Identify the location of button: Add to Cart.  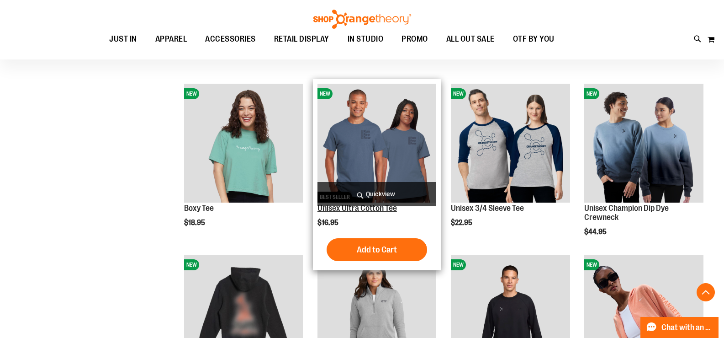
(377, 250).